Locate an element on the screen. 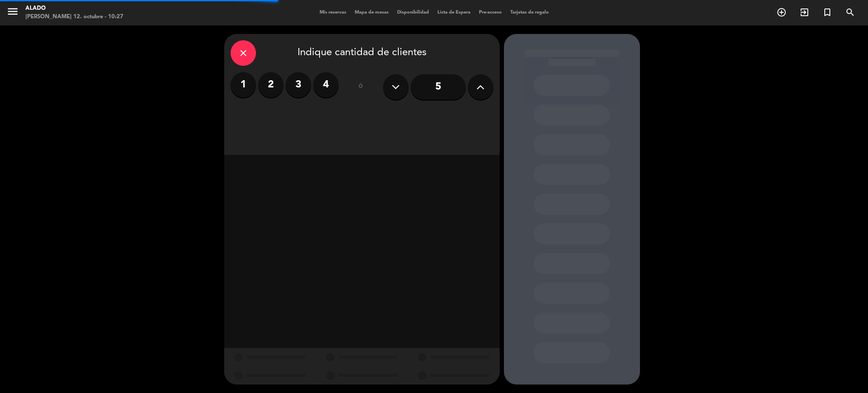 The height and width of the screenshot is (393, 868). button: menu is located at coordinates (12, 12).